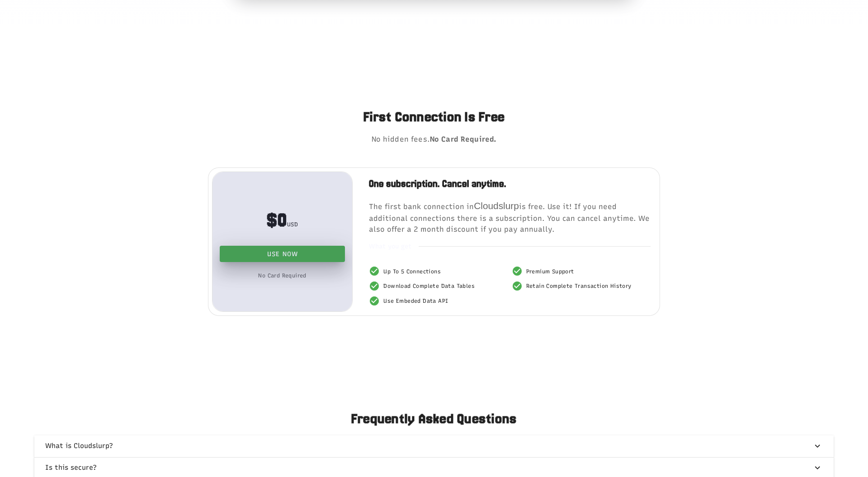  Describe the element at coordinates (292, 224) in the screenshot. I see `span: USD` at that location.